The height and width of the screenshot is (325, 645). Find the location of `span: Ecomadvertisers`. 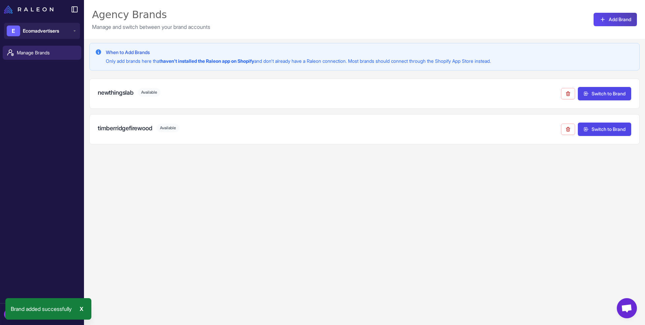

span: Ecomadvertisers is located at coordinates (41, 31).